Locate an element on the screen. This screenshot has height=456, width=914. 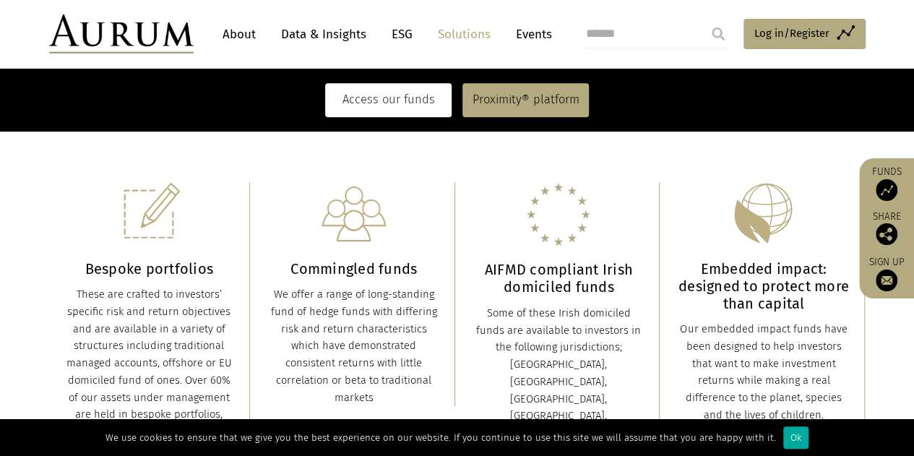
a: Sign up is located at coordinates (887, 273).